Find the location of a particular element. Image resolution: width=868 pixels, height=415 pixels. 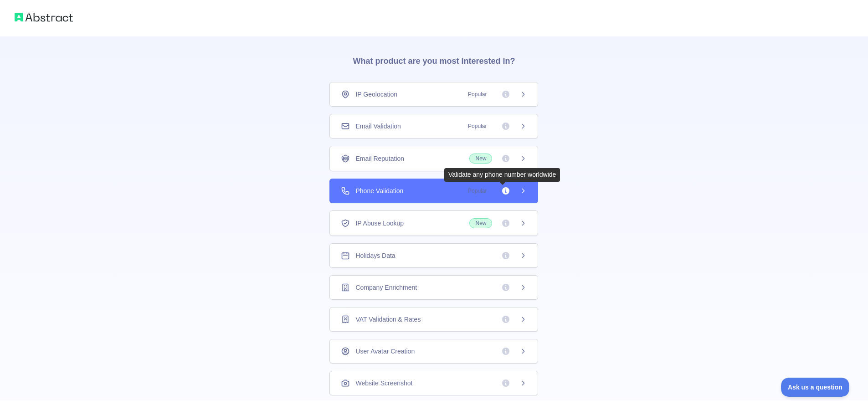

h3: What product are you most interested in? is located at coordinates (434, 59).